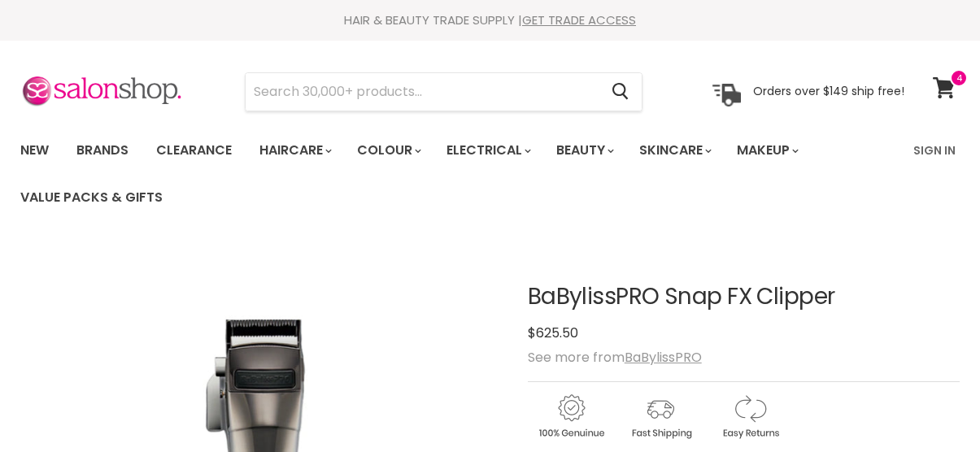  What do you see at coordinates (579, 19) in the screenshot?
I see `a: GET TRADE ACCESS` at bounding box center [579, 19].